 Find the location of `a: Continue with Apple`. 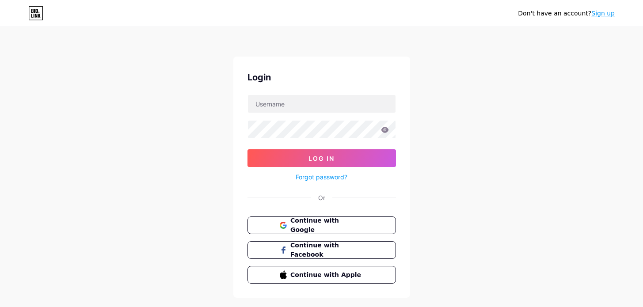

a: Continue with Apple is located at coordinates (322, 275).